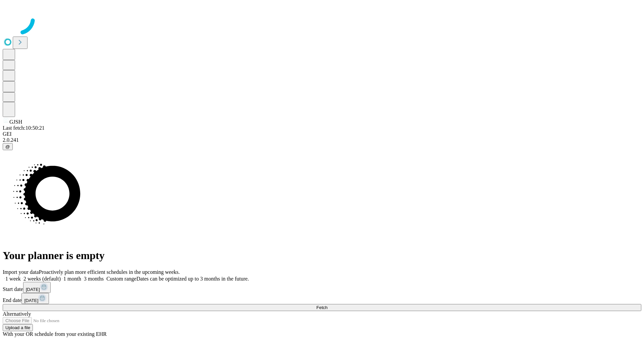 The height and width of the screenshot is (362, 644). What do you see at coordinates (322, 307) in the screenshot?
I see `button: Fetch` at bounding box center [322, 307].